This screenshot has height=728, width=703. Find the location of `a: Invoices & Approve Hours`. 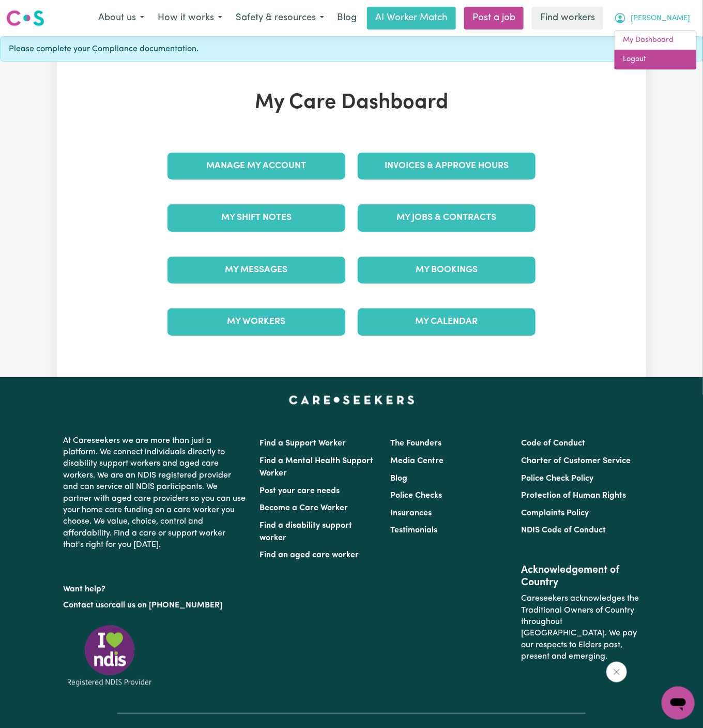

a: Invoices & Approve Hours is located at coordinates (447, 166).